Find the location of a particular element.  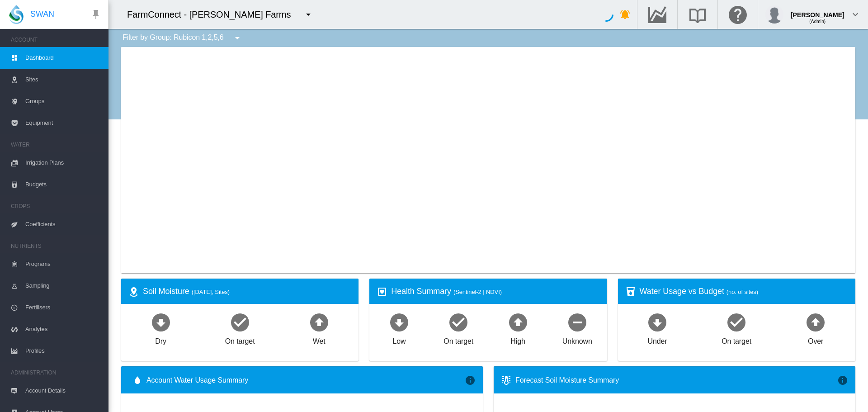

div: Soil Moisture is located at coordinates (247, 291).